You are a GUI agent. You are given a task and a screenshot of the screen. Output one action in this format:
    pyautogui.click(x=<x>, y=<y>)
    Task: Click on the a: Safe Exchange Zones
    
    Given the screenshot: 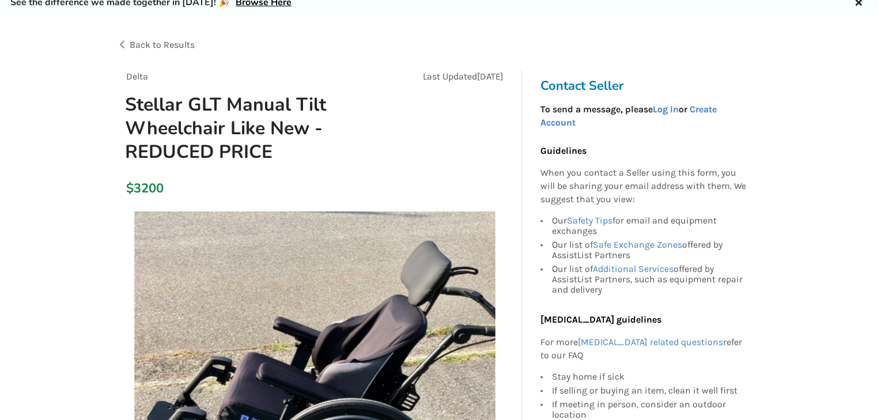 What is the action you would take?
    pyautogui.click(x=637, y=244)
    